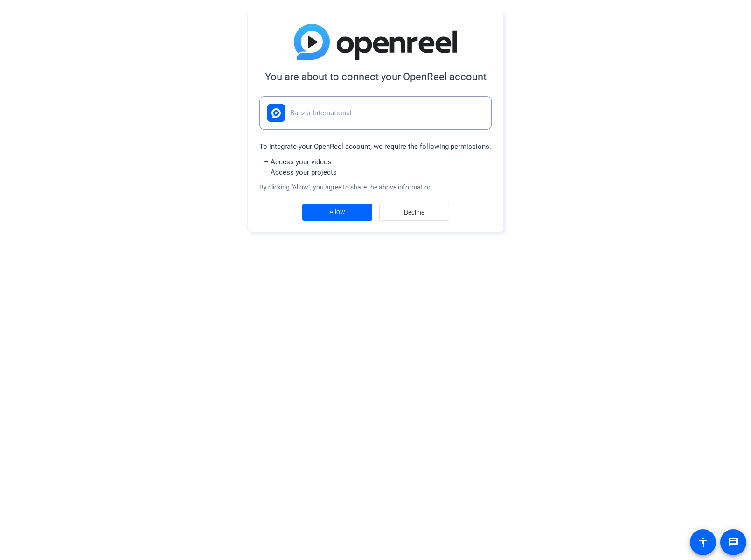 Image resolution: width=751 pixels, height=560 pixels. What do you see at coordinates (703, 542) in the screenshot?
I see `mat-icon: accessibility` at bounding box center [703, 542].